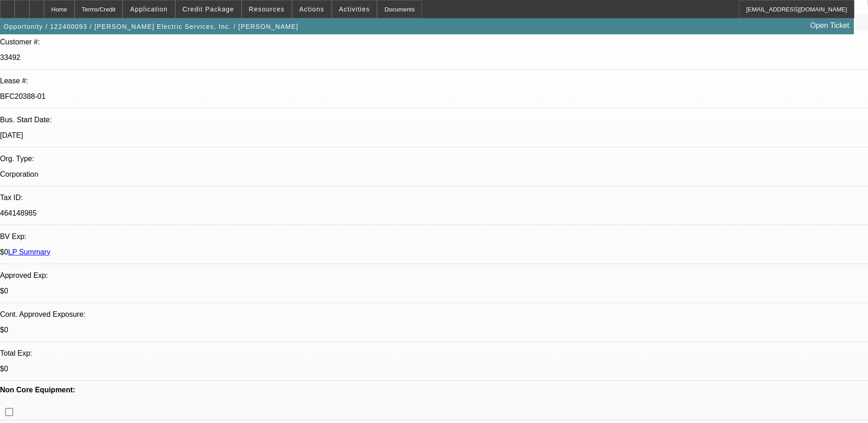 The image size is (868, 423). What do you see at coordinates (267, 9) in the screenshot?
I see `button: Resources` at bounding box center [267, 9].